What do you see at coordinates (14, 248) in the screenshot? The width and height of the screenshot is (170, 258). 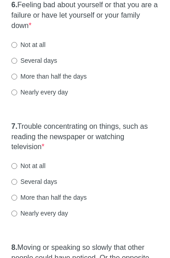 I see `strong: 8.` at bounding box center [14, 248].